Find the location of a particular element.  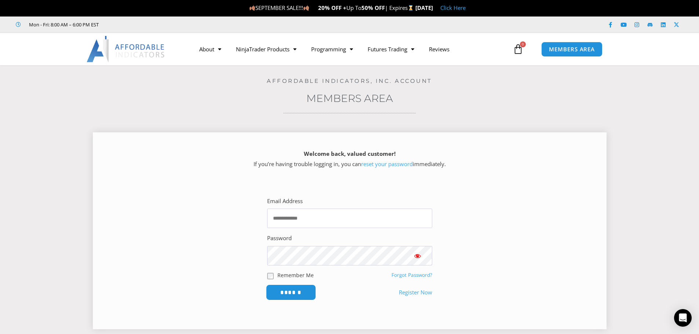

nav: Menu is located at coordinates (351, 49).